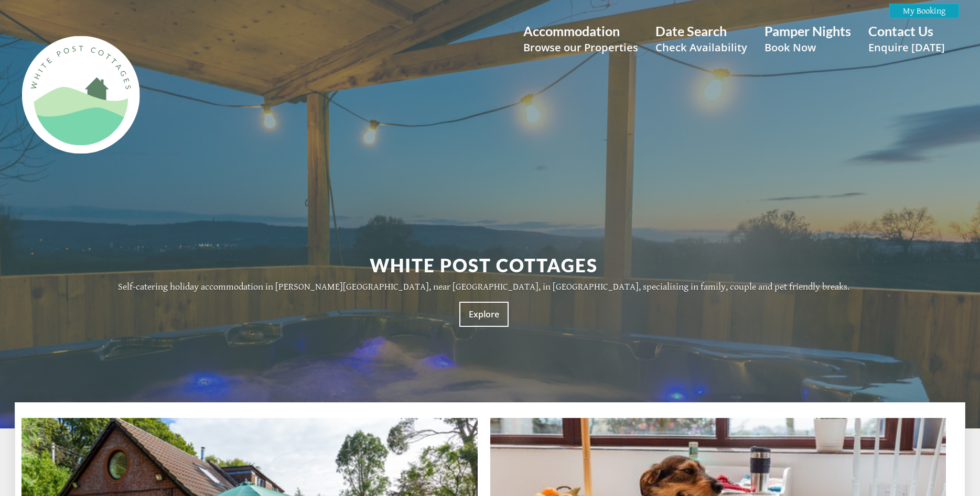 This screenshot has width=980, height=496. I want to click on a: Date SearchCheck Availability, so click(701, 39).